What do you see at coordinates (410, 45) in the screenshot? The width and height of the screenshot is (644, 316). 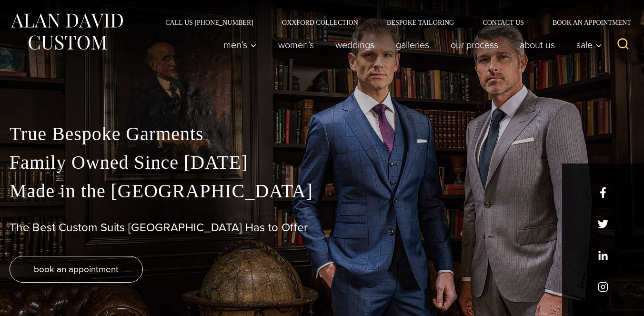 I see `nav: Primary Navigation` at bounding box center [410, 45].